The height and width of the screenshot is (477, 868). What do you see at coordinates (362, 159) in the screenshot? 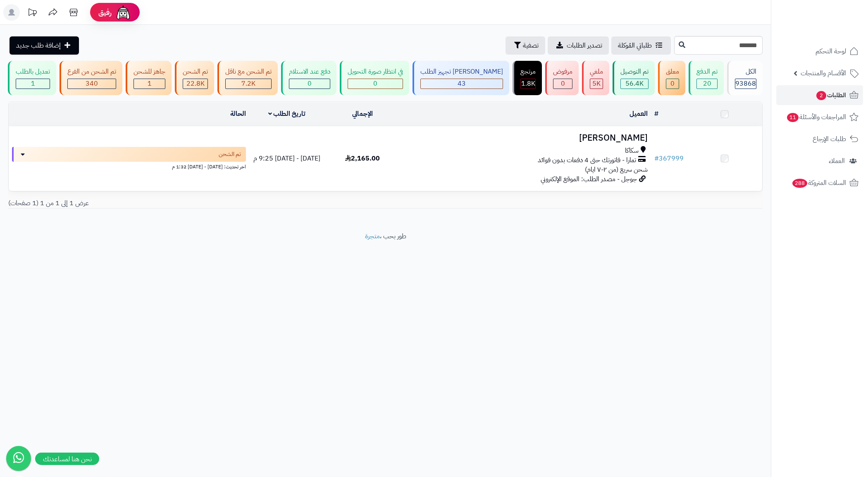
I see `span: 2,165.00` at bounding box center [362, 159].